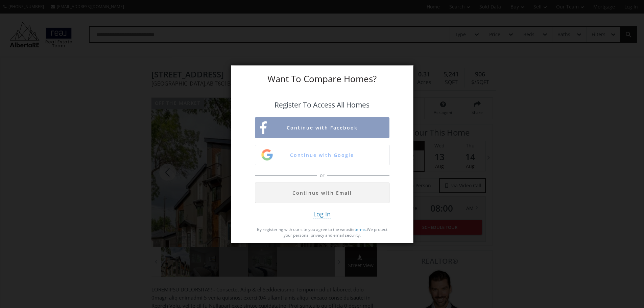 The width and height of the screenshot is (644, 308). What do you see at coordinates (360, 230) in the screenshot?
I see `a: terms` at bounding box center [360, 230].